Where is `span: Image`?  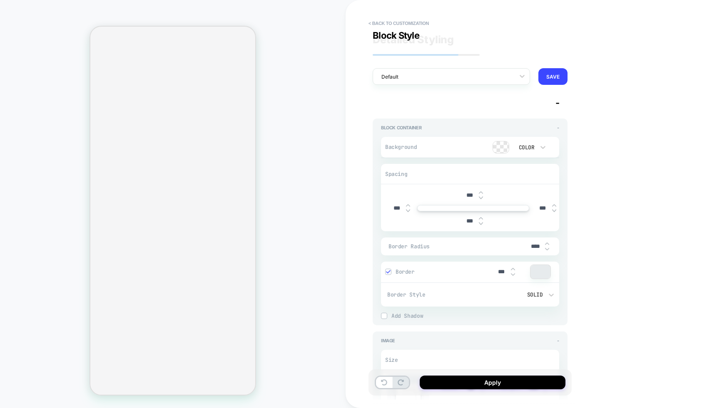
span: Image is located at coordinates (388, 341).